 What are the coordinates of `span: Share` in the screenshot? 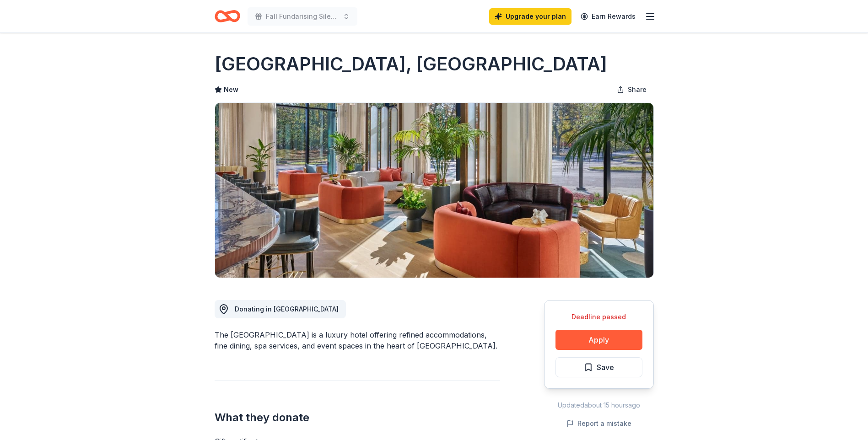 It's located at (637, 90).